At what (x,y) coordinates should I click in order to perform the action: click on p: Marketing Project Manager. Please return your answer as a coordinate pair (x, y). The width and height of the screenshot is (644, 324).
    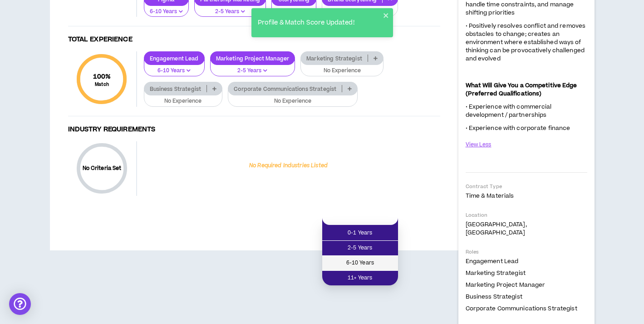
    Looking at the image, I should click on (253, 58).